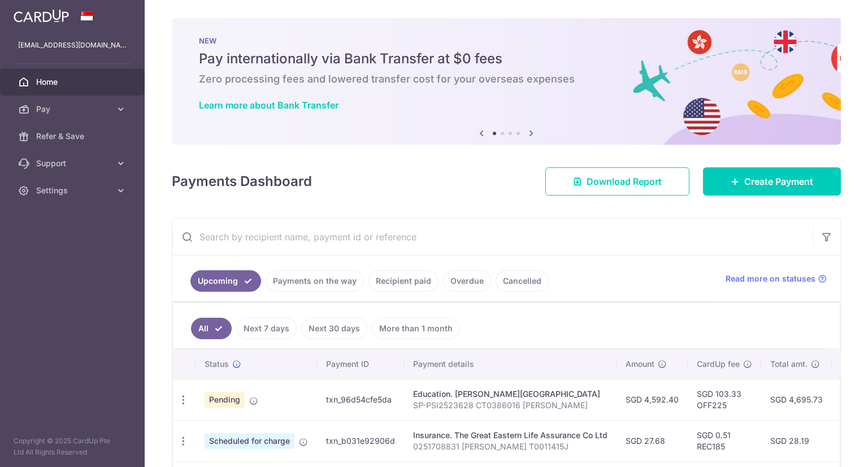 Image resolution: width=868 pixels, height=467 pixels. What do you see at coordinates (779, 181) in the screenshot?
I see `span: Create Payment` at bounding box center [779, 181].